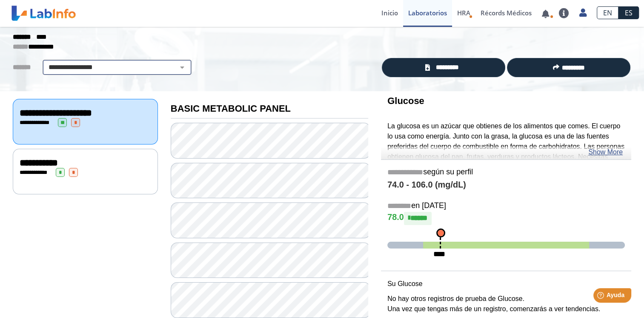 The width and height of the screenshot is (644, 318). Describe the element at coordinates (506, 185) in the screenshot. I see `h4: 74.0 - 106.0 (mg/dL)` at that location.